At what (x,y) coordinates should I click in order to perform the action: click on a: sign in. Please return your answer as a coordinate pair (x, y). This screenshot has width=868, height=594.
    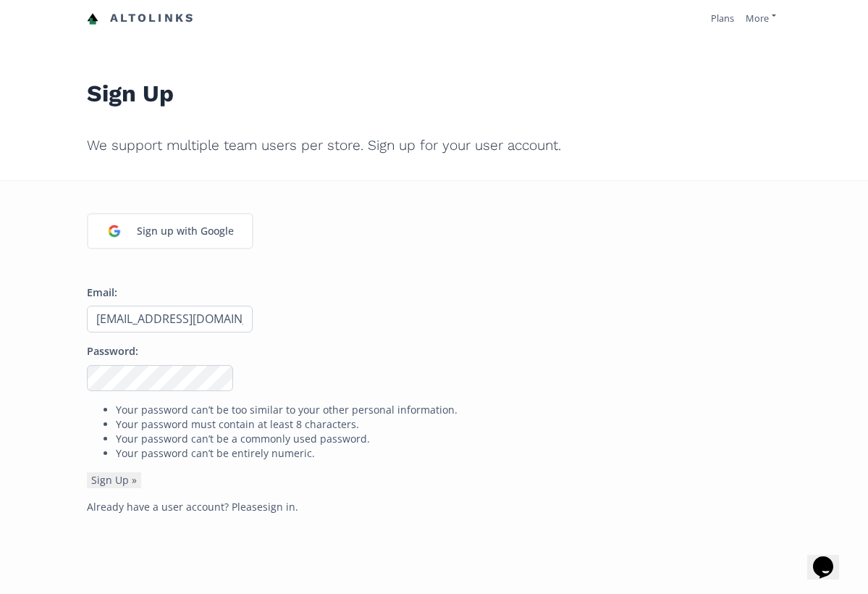
    Looking at the image, I should click on (279, 507).